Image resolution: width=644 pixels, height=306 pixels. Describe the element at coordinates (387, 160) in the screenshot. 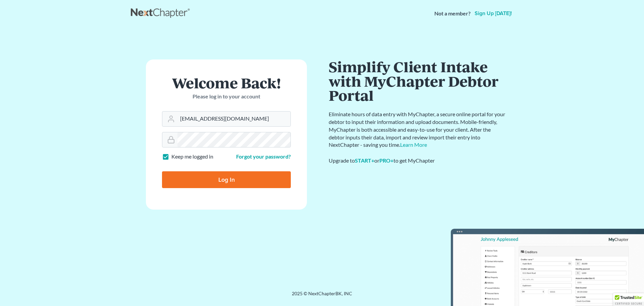

I see `a: PRO+` at that location.